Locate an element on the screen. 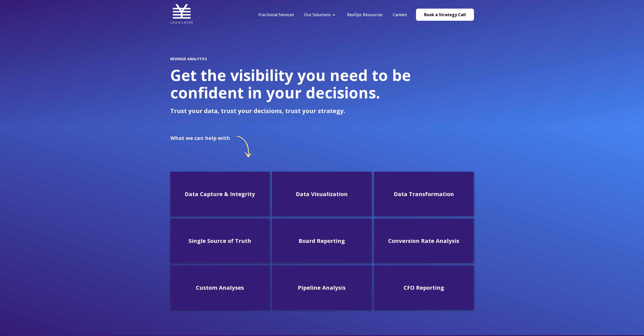 The width and height of the screenshot is (644, 336). a: Careers is located at coordinates (400, 14).